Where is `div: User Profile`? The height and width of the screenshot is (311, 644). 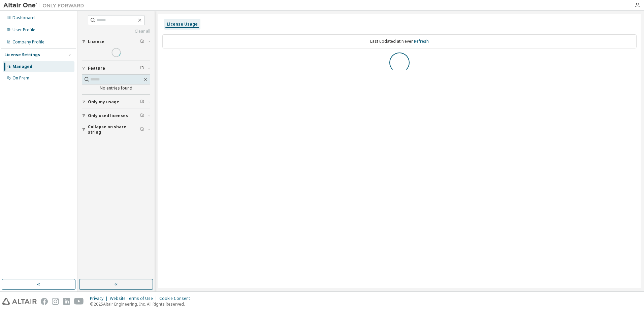
div: User Profile is located at coordinates (24, 30).